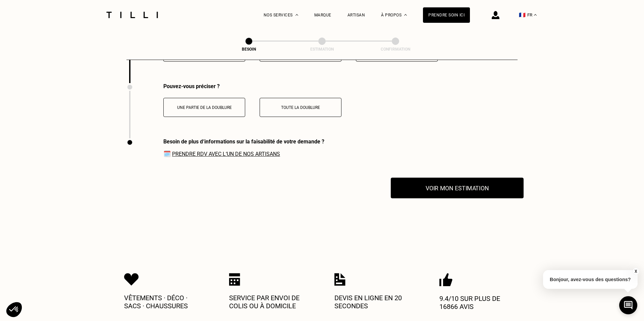  Describe the element at coordinates (447, 15) in the screenshot. I see `div: Prendre soin ici` at that location.